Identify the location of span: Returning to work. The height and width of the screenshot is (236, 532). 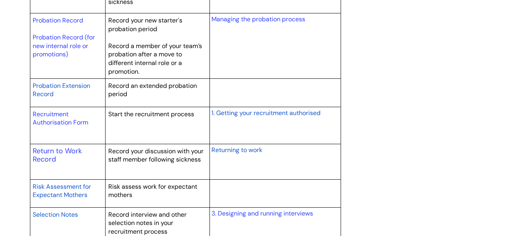
(237, 150).